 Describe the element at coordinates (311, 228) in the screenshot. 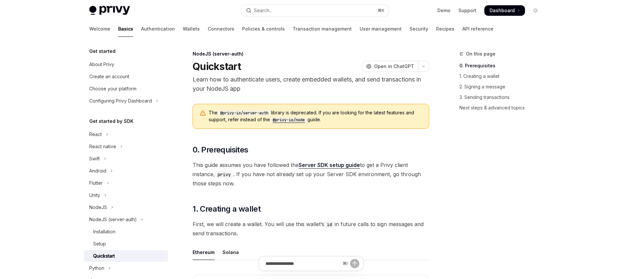

I see `span: First, we will create a wallet. You will use this wallet’s in future calls to sign messages and s...` at that location.